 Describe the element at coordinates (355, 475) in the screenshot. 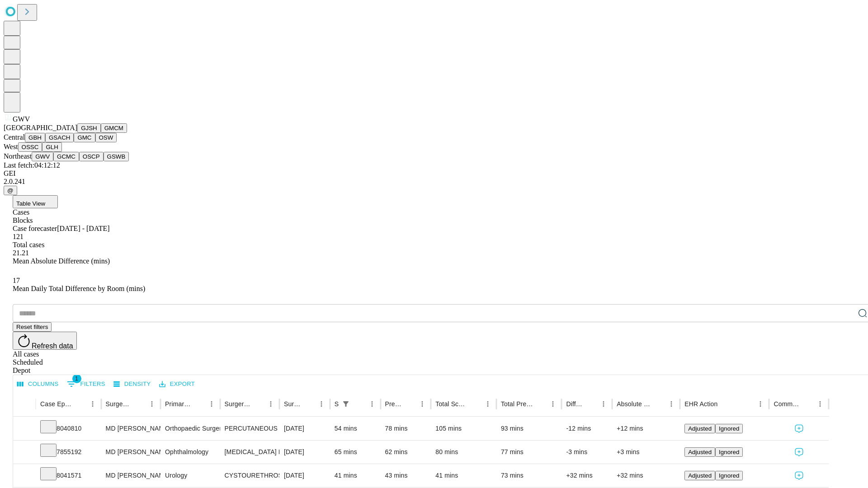

I see `div: 41 mins` at that location.